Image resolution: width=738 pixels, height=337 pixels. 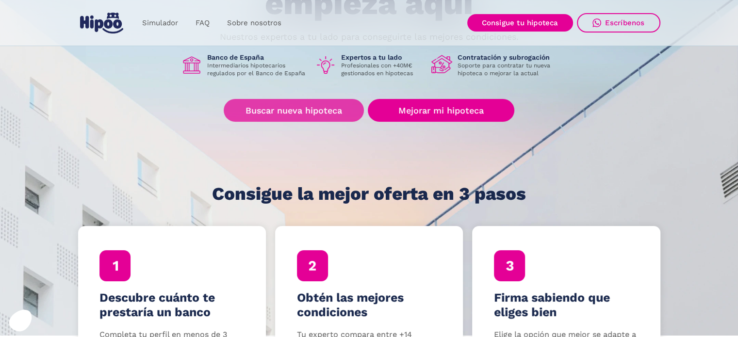 What do you see at coordinates (257, 69) in the screenshot?
I see `p: Intermediarios hipotecarios regulados por el Banco de España` at bounding box center [257, 69].